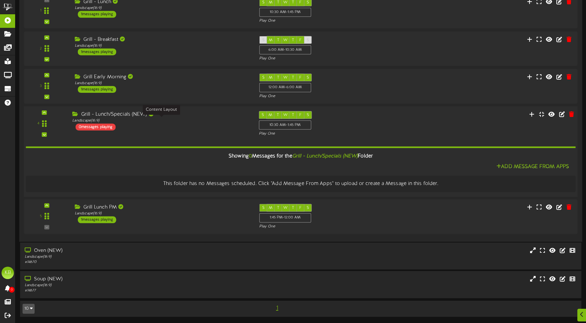 The image size is (586, 323). Describe the element at coordinates (96, 127) in the screenshot. I see `div: 0 messages playing` at that location.